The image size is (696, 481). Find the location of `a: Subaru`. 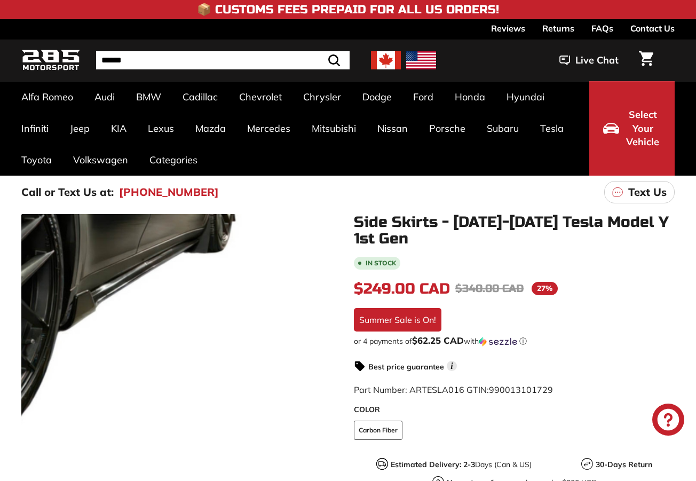

a: Subaru is located at coordinates (503, 128).